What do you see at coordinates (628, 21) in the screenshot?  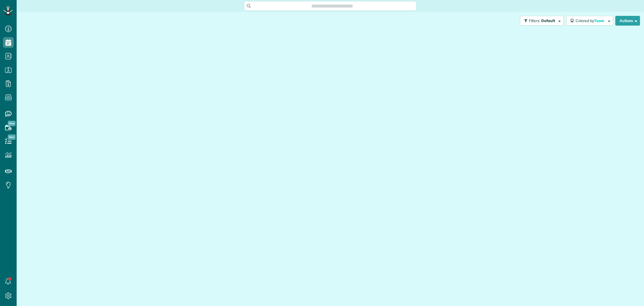 I see `button: Actions` at bounding box center [628, 21].